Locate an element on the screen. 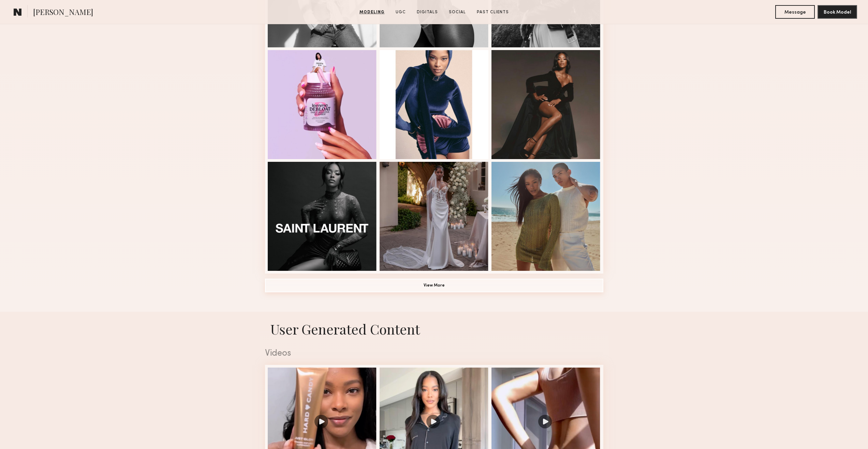  a: Social is located at coordinates (457, 12).